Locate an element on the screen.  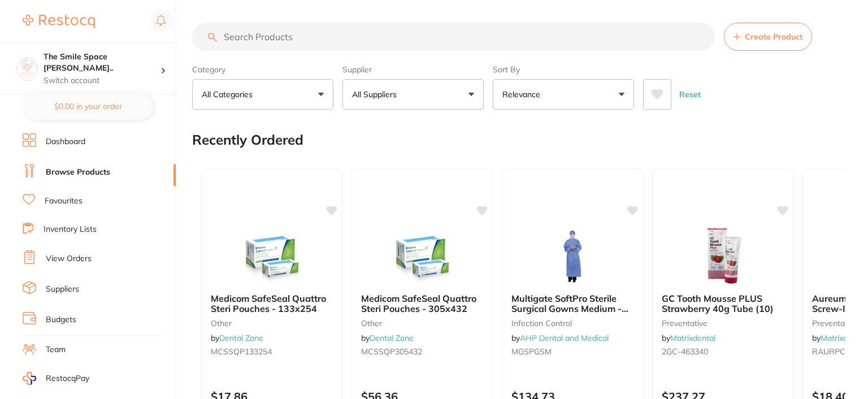
button: All Categories is located at coordinates (263, 94).